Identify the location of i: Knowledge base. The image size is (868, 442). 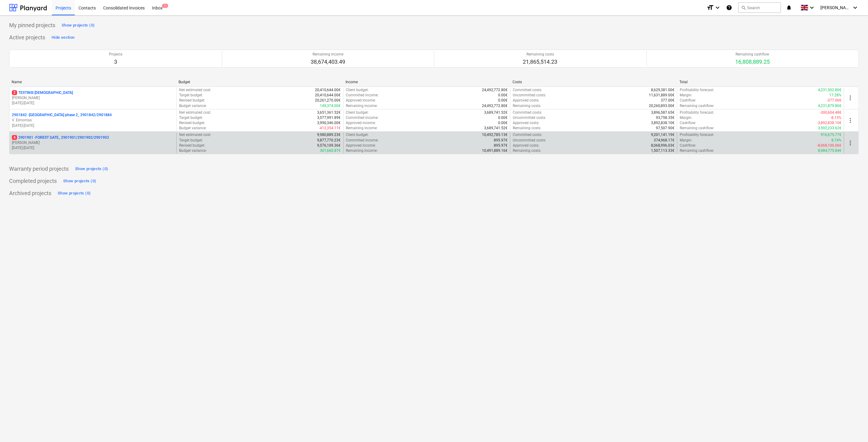
(729, 8).